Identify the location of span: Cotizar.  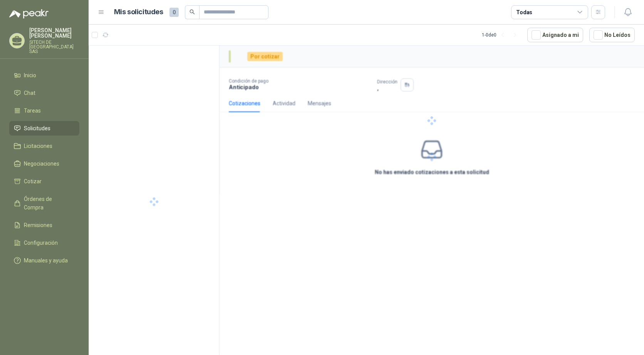
(33, 181).